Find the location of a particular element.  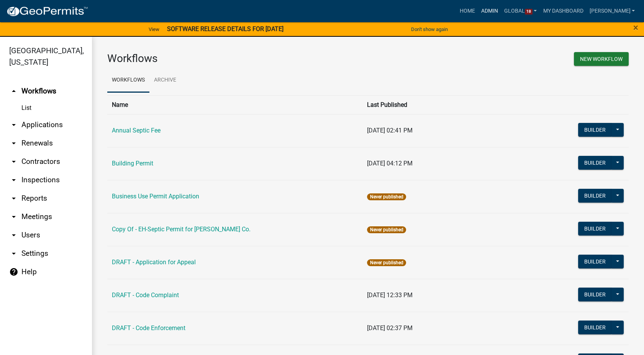

button: Close is located at coordinates (636, 28).